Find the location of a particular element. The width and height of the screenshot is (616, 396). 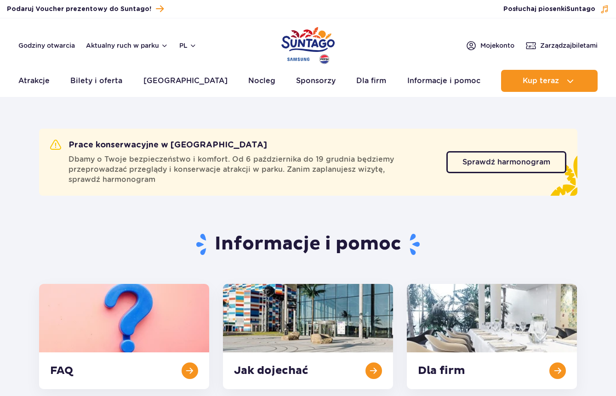

span: Posłuchaj piosenki is located at coordinates (549, 9).